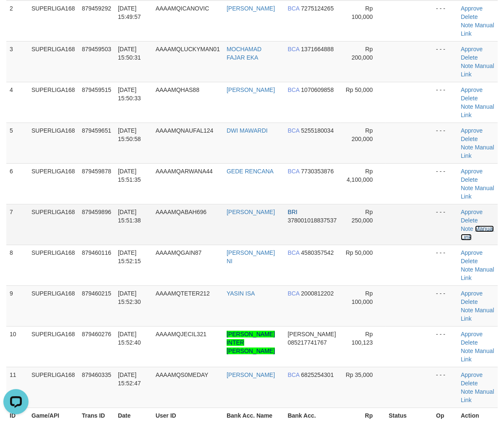 Image resolution: width=504 pixels, height=421 pixels. I want to click on span: Copy 085217741767 to clipboard, so click(307, 343).